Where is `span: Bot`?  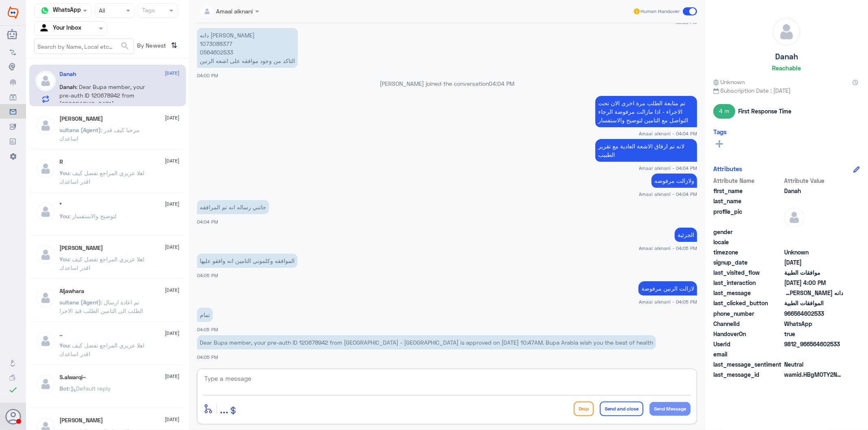
span: Bot is located at coordinates (64, 388).